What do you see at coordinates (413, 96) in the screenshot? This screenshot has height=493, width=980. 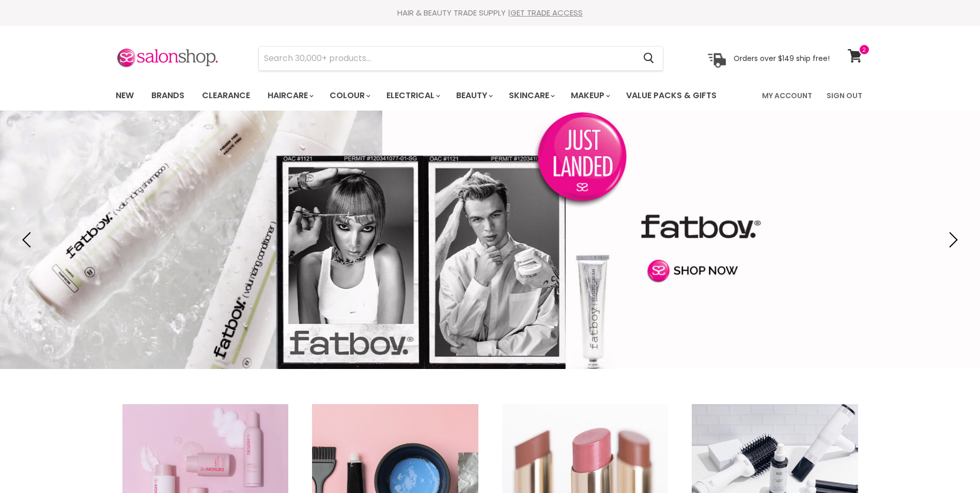 I see `a: Electrical` at bounding box center [413, 96].